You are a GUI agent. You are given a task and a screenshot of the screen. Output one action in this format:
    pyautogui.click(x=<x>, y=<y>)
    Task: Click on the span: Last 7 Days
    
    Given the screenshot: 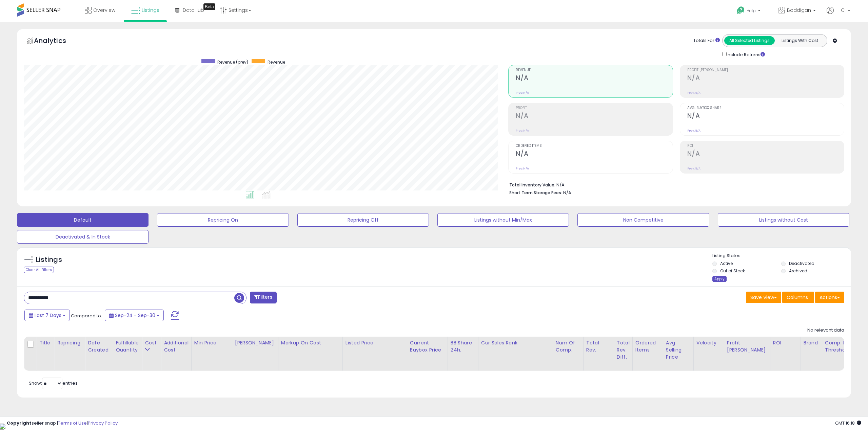 What is the action you would take?
    pyautogui.click(x=48, y=316)
    